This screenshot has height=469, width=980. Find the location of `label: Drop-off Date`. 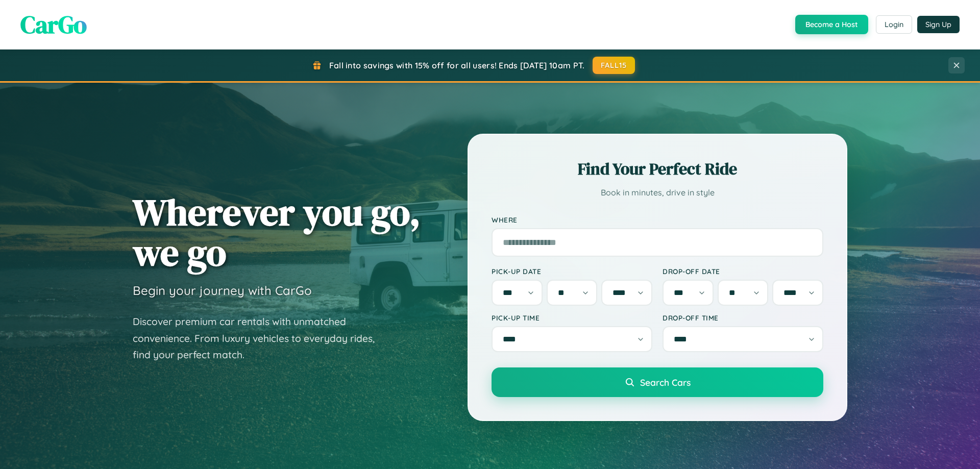

label: Drop-off Date is located at coordinates (743, 271).